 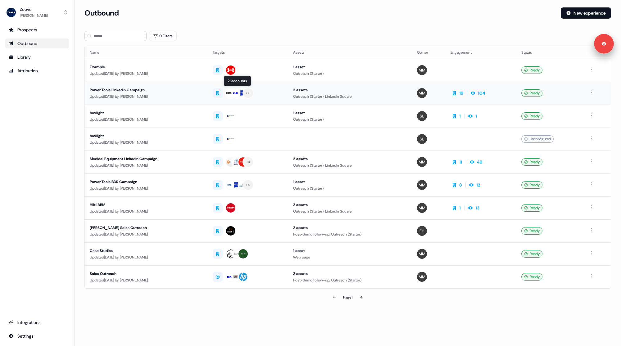 What do you see at coordinates (146, 274) in the screenshot?
I see `div: Sales Outreach` at bounding box center [146, 274].